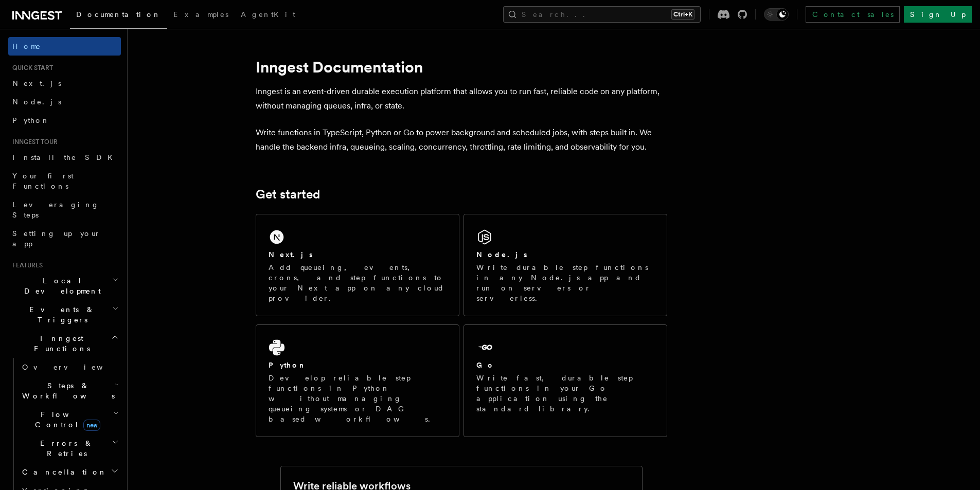 The image size is (980, 490). I want to click on button: Inngest Functions, so click(64, 343).